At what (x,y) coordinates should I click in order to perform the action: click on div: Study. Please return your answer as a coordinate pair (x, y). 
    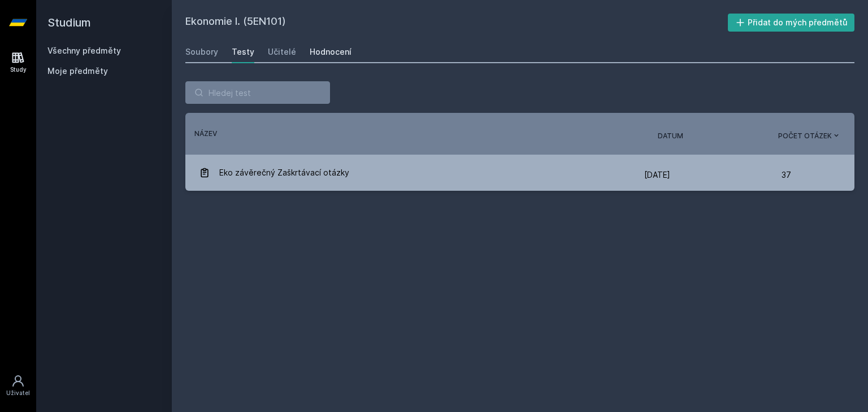
    Looking at the image, I should click on (18, 70).